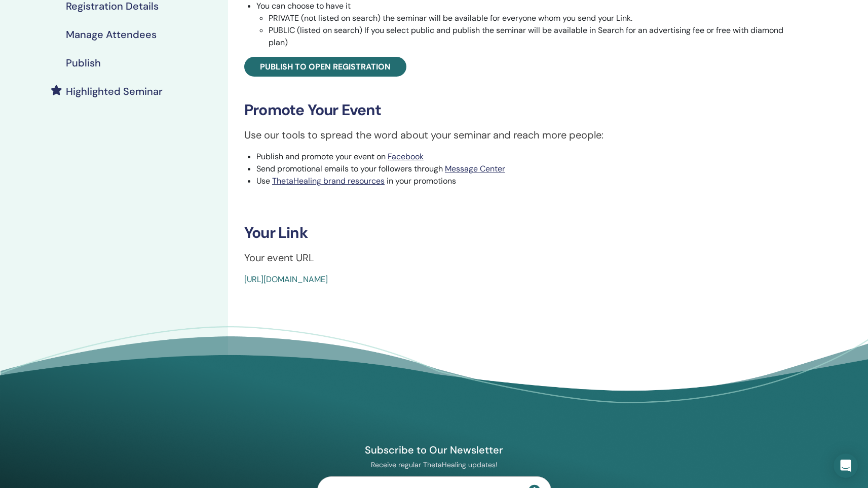 The width and height of the screenshot is (868, 488). I want to click on a: Facebook, so click(406, 156).